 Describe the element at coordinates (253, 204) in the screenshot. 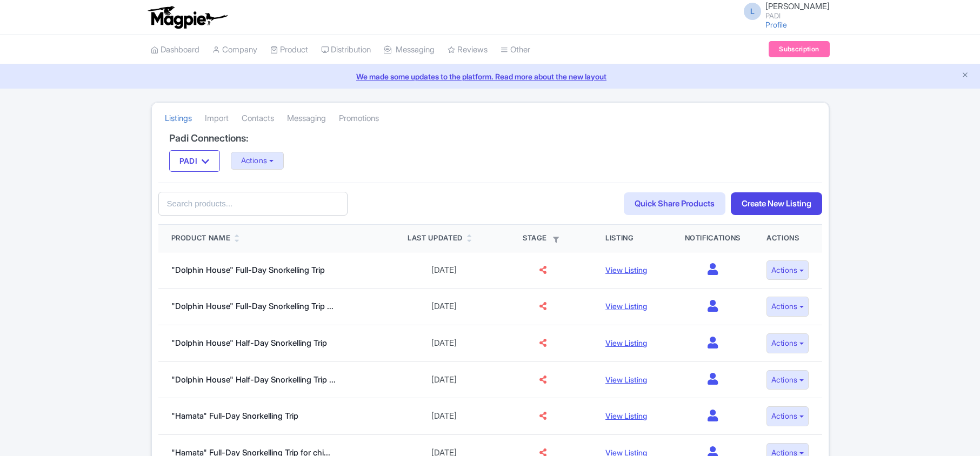

I see `input: Search products...` at that location.